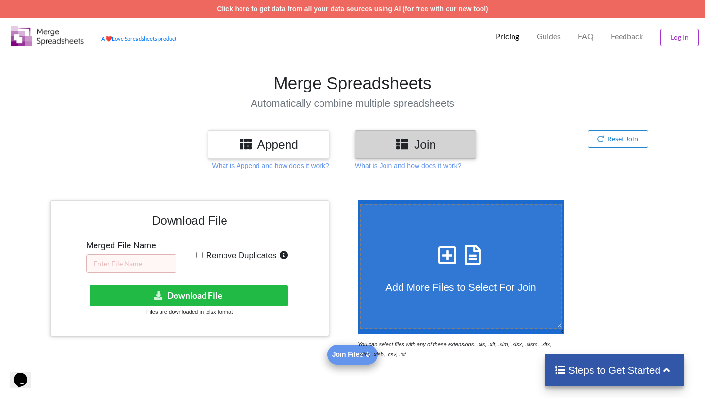 Image resolution: width=705 pixels, height=398 pixels. I want to click on img: Logo.png, so click(47, 36).